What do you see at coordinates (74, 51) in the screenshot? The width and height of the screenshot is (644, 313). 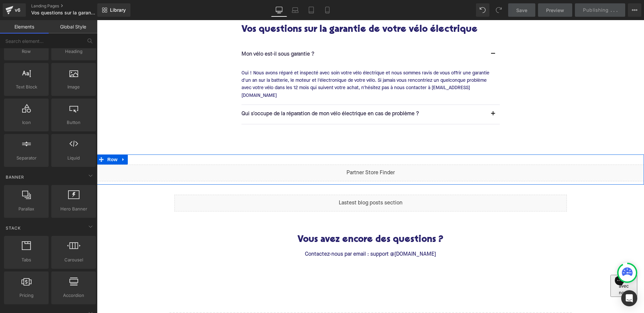 I see `span: Heading` at bounding box center [74, 51].